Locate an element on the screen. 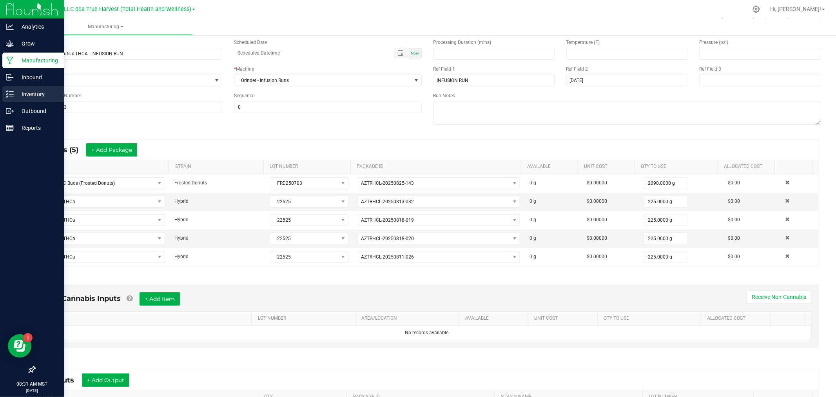 The width and height of the screenshot is (836, 397). a: Unit CostSortable is located at coordinates (608, 167).